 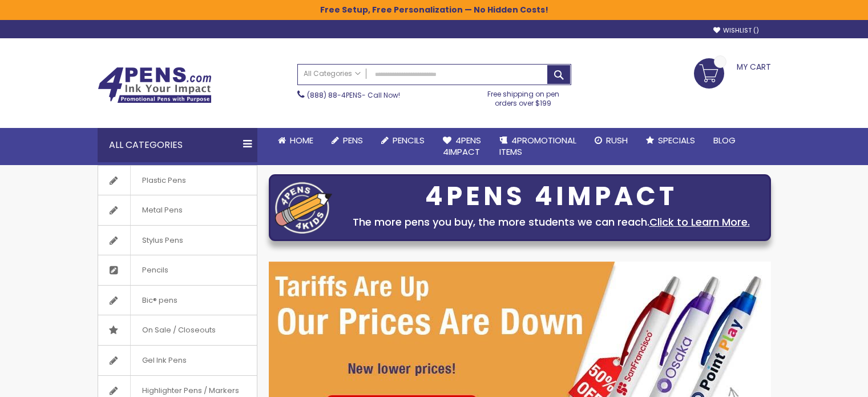 What do you see at coordinates (611, 141) in the screenshot?
I see `a: Rush` at bounding box center [611, 141].